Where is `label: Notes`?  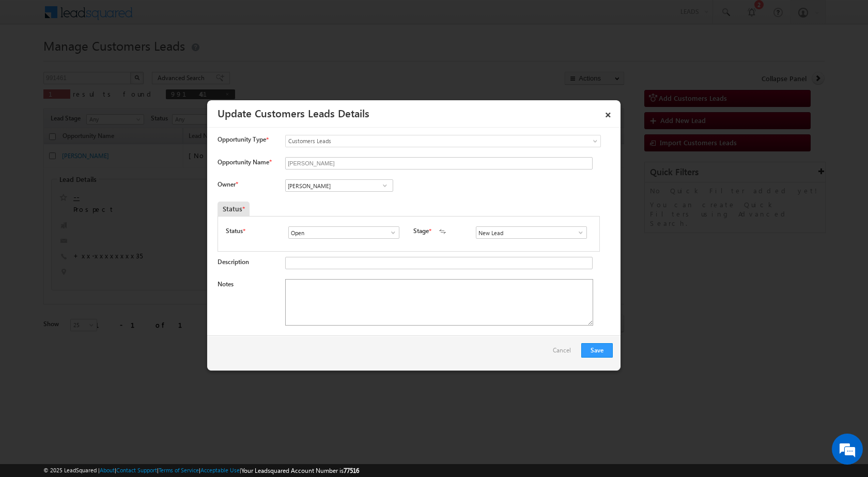
label: Notes is located at coordinates (225, 284).